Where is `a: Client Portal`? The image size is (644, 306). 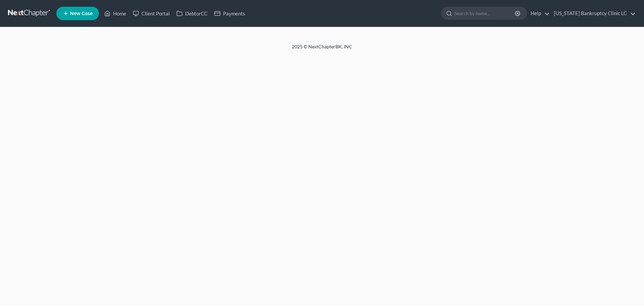
a: Client Portal is located at coordinates (151, 14).